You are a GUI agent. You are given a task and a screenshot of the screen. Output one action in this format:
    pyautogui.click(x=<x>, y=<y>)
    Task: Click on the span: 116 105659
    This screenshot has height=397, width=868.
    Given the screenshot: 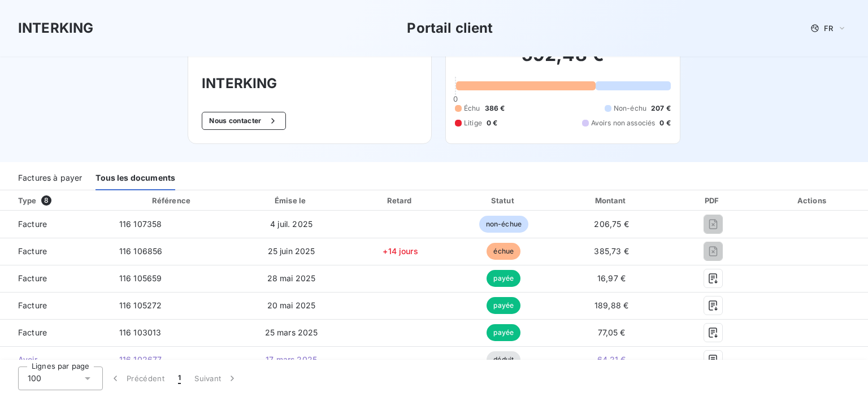 What is the action you would take?
    pyautogui.click(x=141, y=278)
    